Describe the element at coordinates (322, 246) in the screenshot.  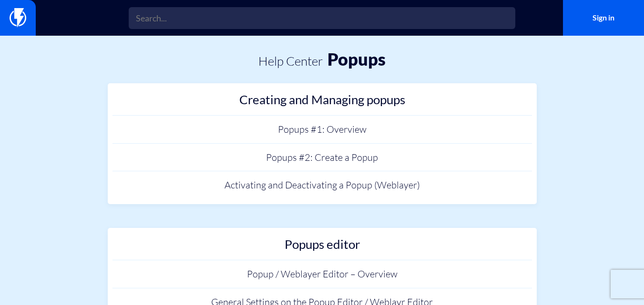
I see `h2: Popups editor` at that location.